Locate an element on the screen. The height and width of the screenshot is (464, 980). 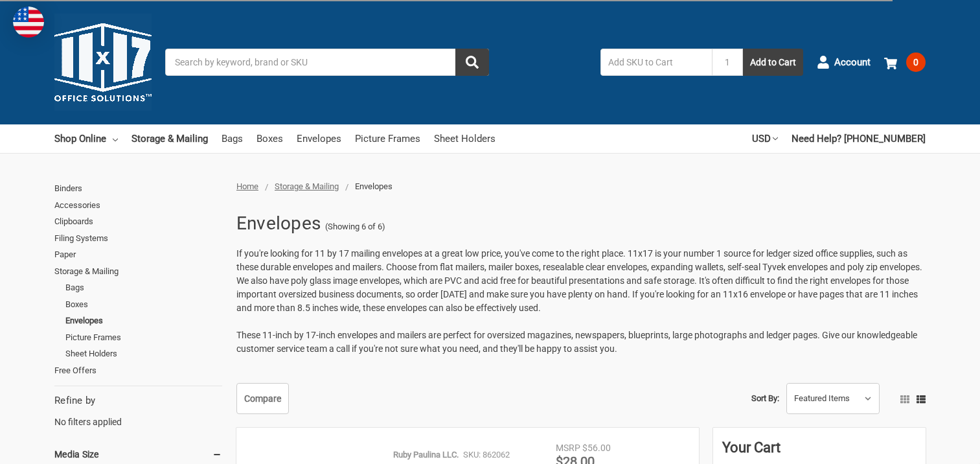
button: Add to Cart is located at coordinates (773, 62).